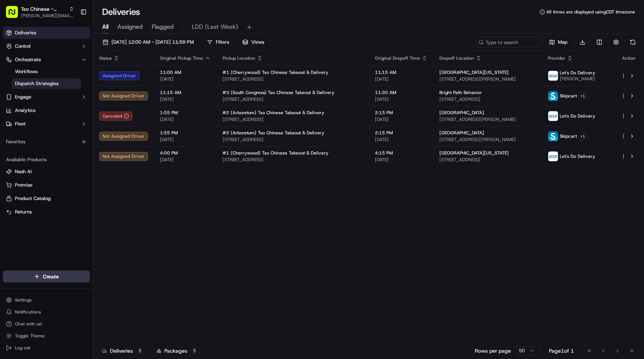 Image resolution: width=644 pixels, height=359 pixels. What do you see at coordinates (37, 84) in the screenshot?
I see `span: Dispatch Strategies` at bounding box center [37, 84].